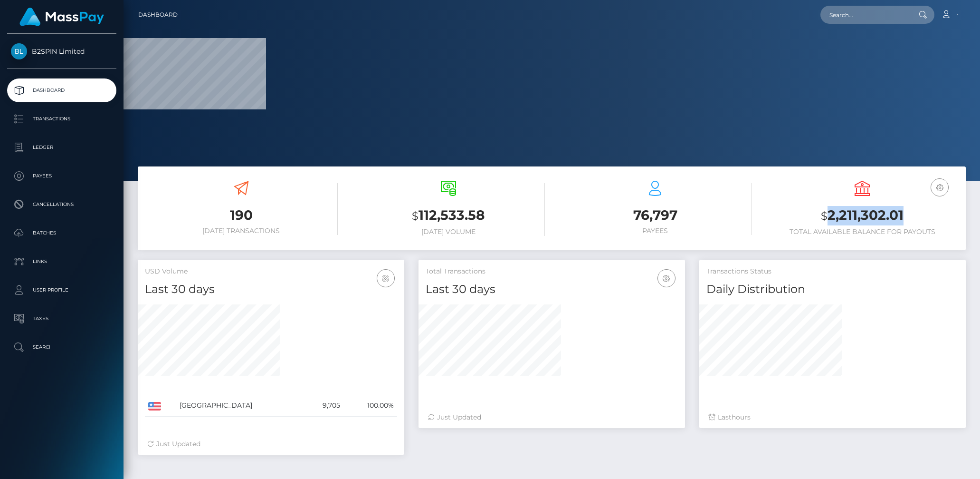 The image size is (980, 479). What do you see at coordinates (61, 204) in the screenshot?
I see `p: Cancellations` at bounding box center [61, 204].